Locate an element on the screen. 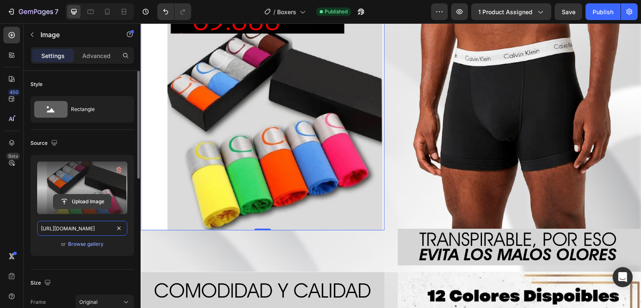 The height and width of the screenshot is (308, 641). span: Boxers is located at coordinates (287, 12).